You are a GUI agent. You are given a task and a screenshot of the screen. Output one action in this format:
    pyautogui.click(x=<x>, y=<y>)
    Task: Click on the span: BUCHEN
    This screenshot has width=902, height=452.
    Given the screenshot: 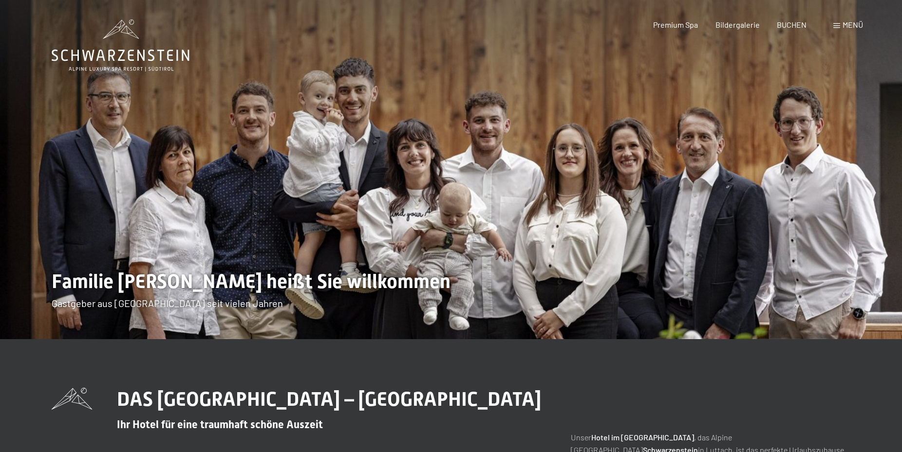 What is the action you would take?
    pyautogui.click(x=791, y=24)
    